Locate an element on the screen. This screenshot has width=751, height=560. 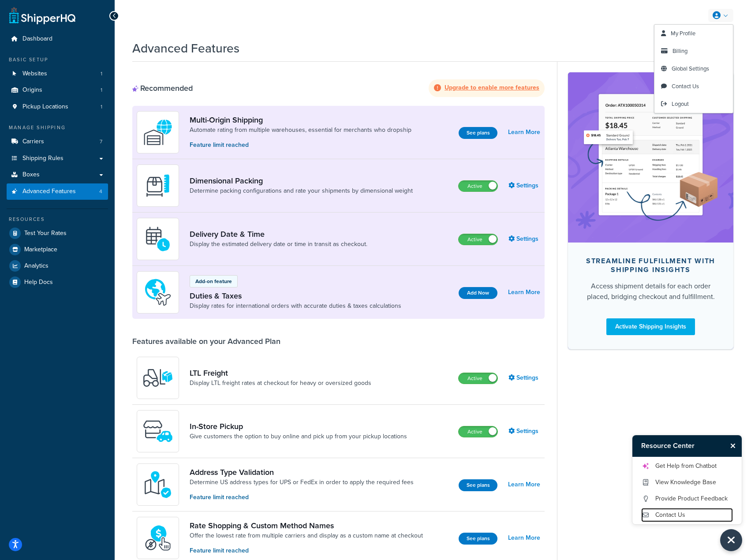
button: Add Now is located at coordinates (478, 293).